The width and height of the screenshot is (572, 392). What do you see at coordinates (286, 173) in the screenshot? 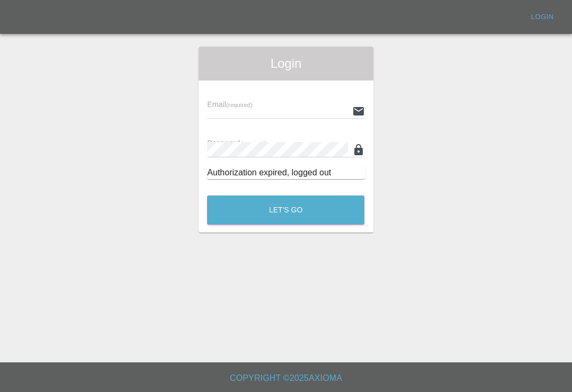
I see `div: Authorization expired, logged out` at bounding box center [286, 173].